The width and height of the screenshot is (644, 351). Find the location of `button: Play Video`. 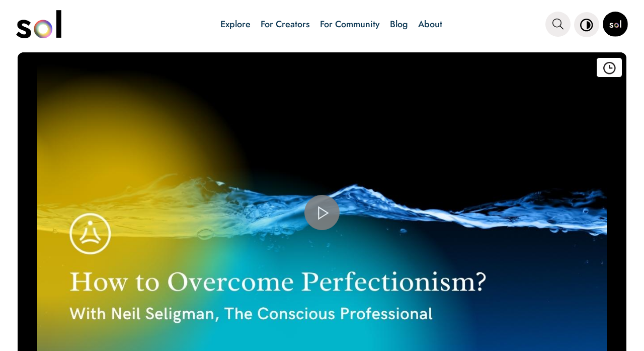

button: Play Video is located at coordinates (322, 213).